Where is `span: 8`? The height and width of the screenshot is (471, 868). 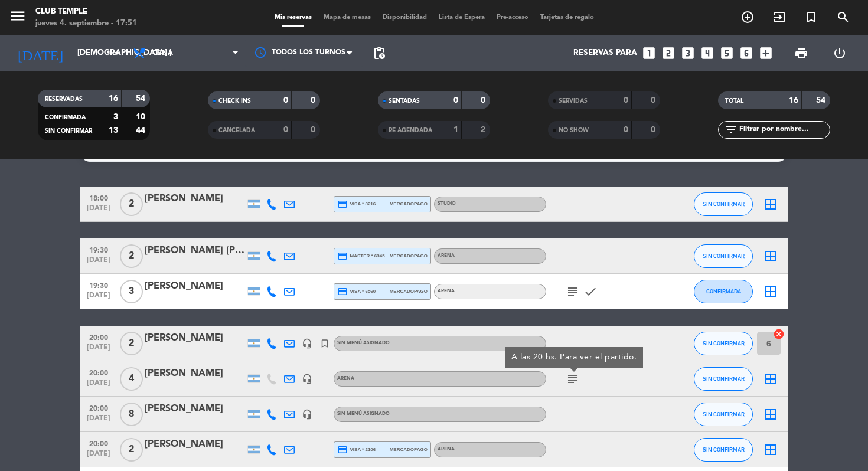 span: 8 is located at coordinates (131, 415).